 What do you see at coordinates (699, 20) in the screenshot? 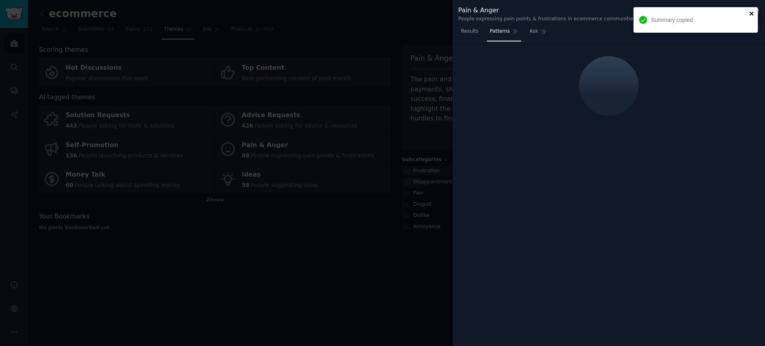
I see `div: Summary copied` at bounding box center [699, 20].